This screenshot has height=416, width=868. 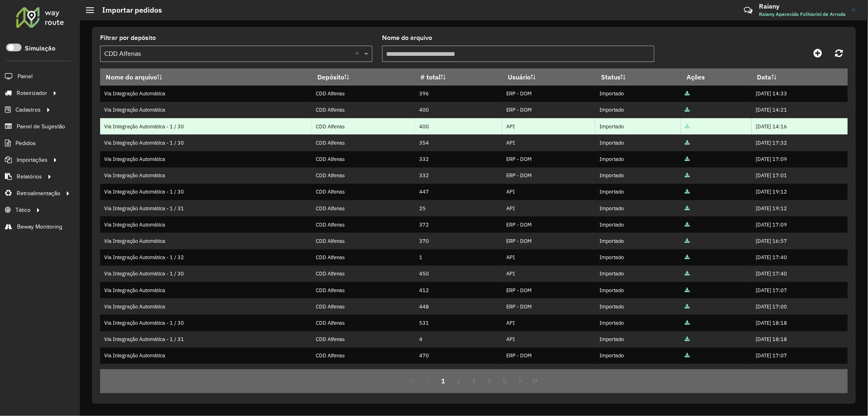 What do you see at coordinates (458, 241) in the screenshot?
I see `td: 370` at bounding box center [458, 241].